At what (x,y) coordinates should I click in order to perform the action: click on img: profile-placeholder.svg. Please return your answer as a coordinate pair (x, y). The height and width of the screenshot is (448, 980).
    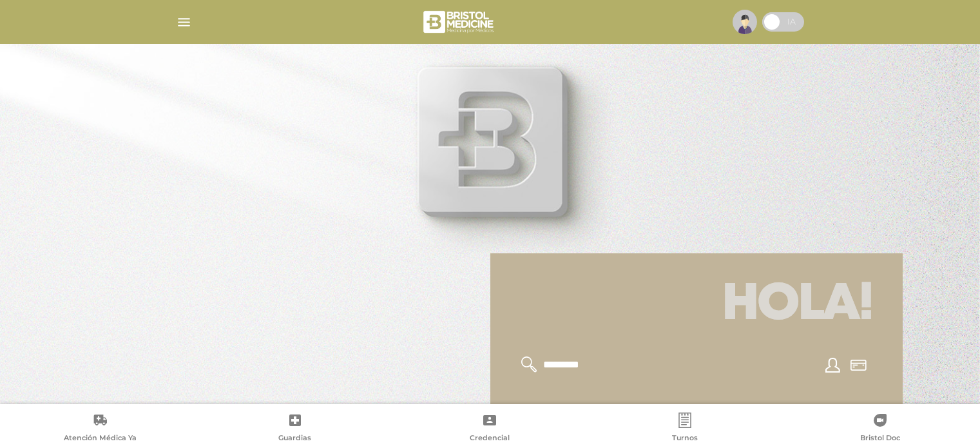
    Looking at the image, I should click on (745, 22).